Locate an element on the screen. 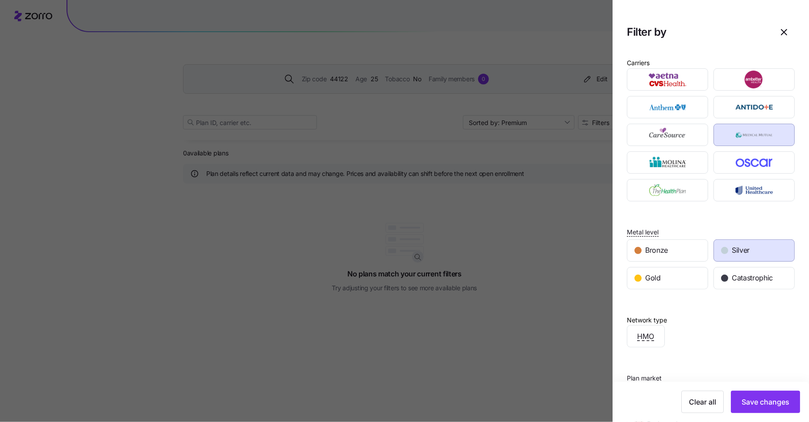 This screenshot has height=422, width=809. img: Antidote Health Plan is located at coordinates (754, 107).